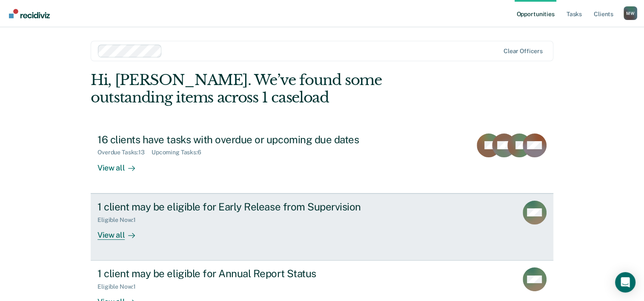 This screenshot has width=644, height=301. I want to click on button: Profile dropdown button, so click(630, 13).